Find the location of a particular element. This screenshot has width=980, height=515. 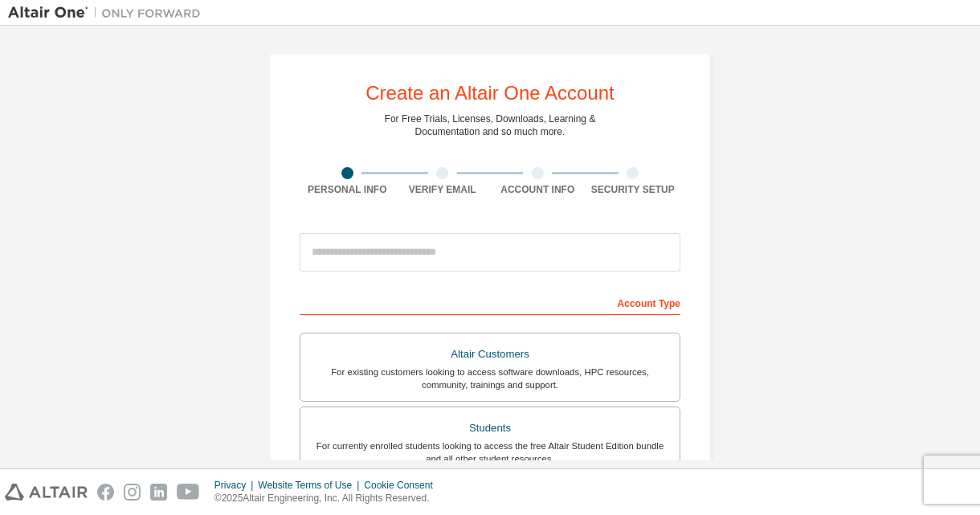

div: For currently enrolled students looking to access the free Altair Student Edition bundle and all ... is located at coordinates (490, 452).